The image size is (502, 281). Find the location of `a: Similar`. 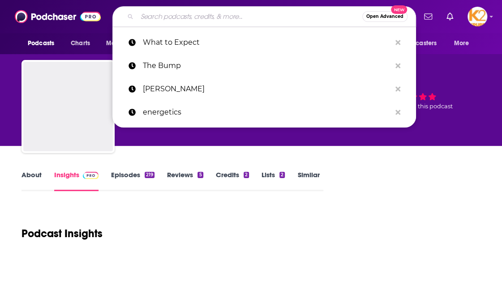

a: Similar is located at coordinates (308, 181).